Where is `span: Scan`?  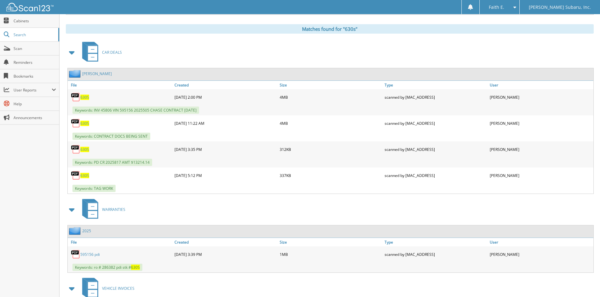 span: Scan is located at coordinates (35, 48).